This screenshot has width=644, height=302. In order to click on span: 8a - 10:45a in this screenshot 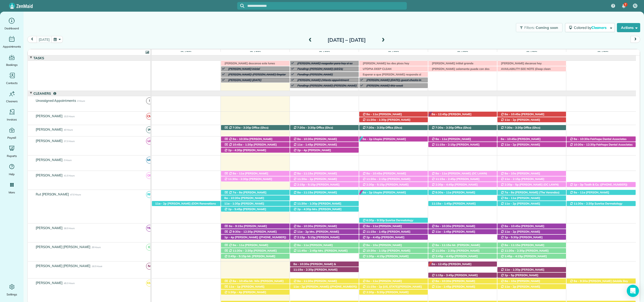, I will do `click(509, 139)`.